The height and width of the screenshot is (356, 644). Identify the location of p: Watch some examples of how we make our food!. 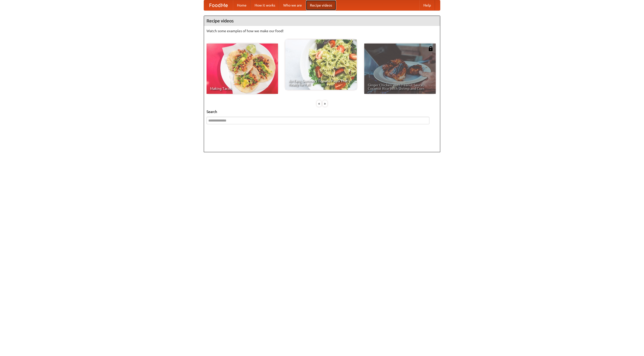
(322, 31).